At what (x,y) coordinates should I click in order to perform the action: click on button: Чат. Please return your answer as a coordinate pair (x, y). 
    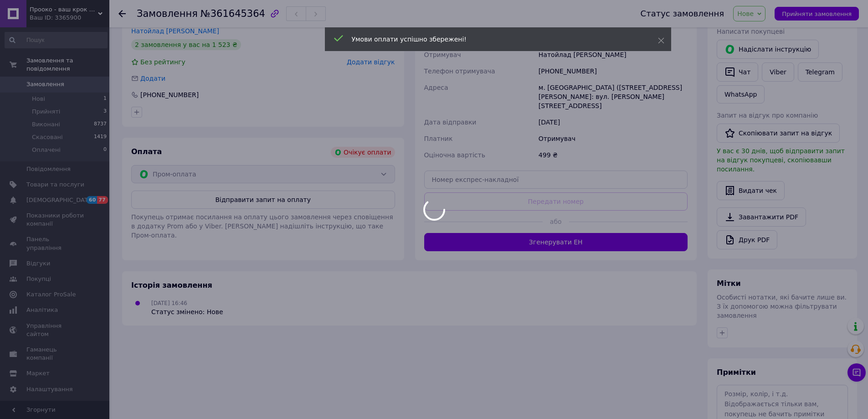
    Looking at the image, I should click on (737, 72).